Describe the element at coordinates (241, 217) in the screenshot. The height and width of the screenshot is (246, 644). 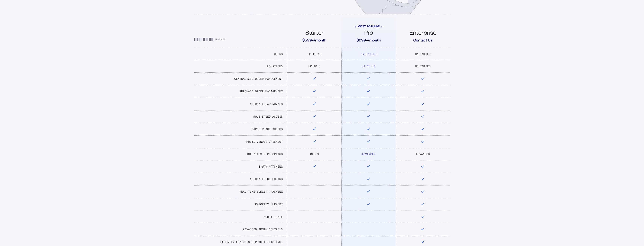
I see `td: Audit Trail` at that location.